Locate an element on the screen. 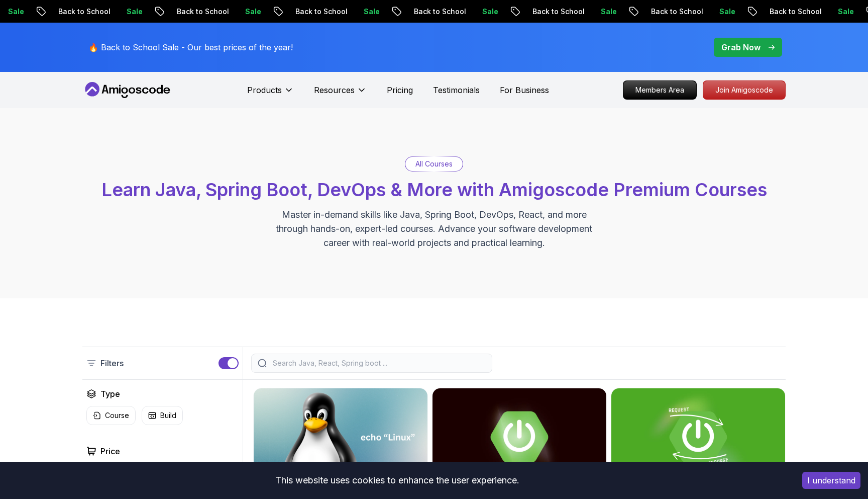 Image resolution: width=868 pixels, height=499 pixels. button: Build is located at coordinates (162, 415).